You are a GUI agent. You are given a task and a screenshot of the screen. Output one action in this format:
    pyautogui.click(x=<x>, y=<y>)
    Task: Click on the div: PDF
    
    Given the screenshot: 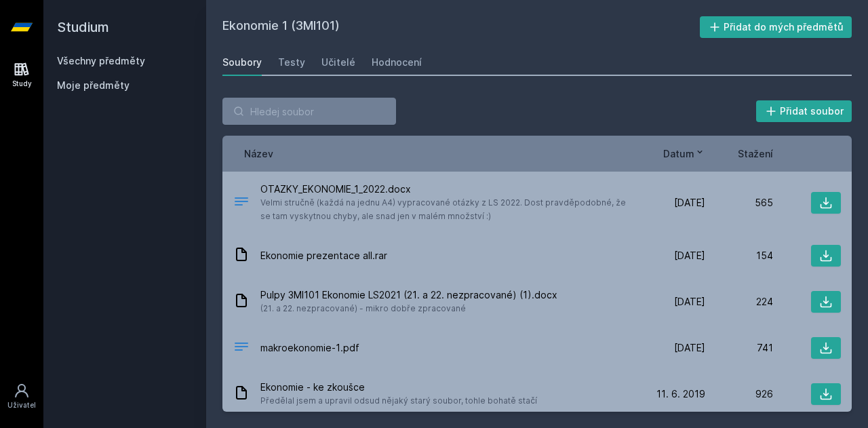 What is the action you would take?
    pyautogui.click(x=242, y=349)
    